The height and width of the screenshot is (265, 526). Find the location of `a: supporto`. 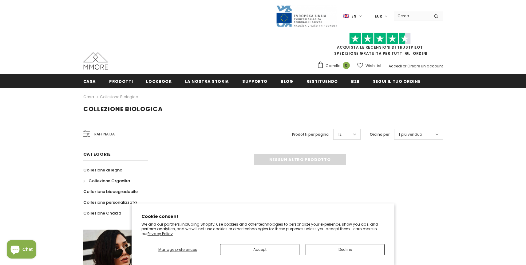

a: supporto is located at coordinates (255, 81).